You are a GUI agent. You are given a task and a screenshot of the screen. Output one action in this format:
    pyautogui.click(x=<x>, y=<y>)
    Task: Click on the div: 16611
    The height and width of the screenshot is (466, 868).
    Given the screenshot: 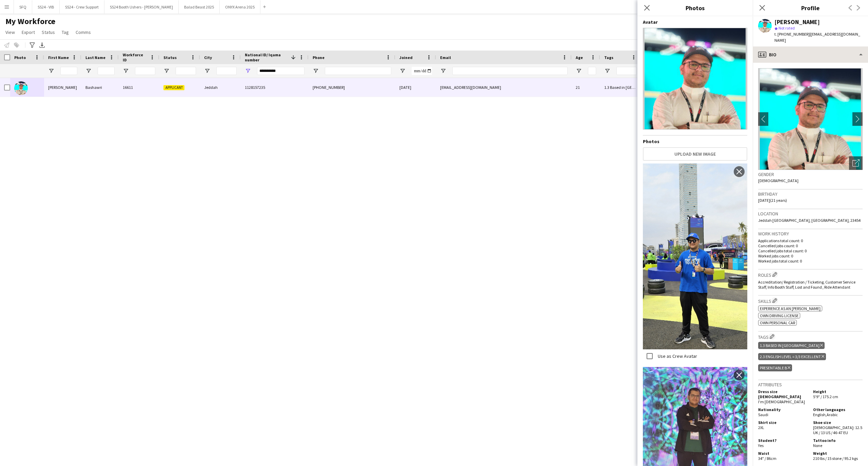 What is the action you would take?
    pyautogui.click(x=139, y=87)
    